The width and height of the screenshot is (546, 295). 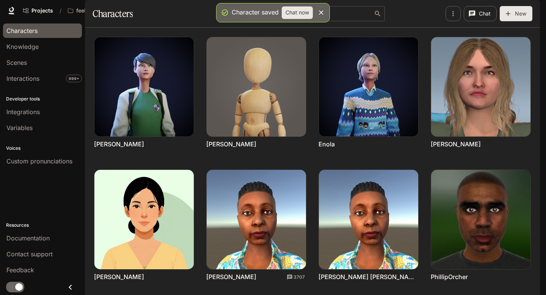 I want to click on img: Harry, so click(x=481, y=87).